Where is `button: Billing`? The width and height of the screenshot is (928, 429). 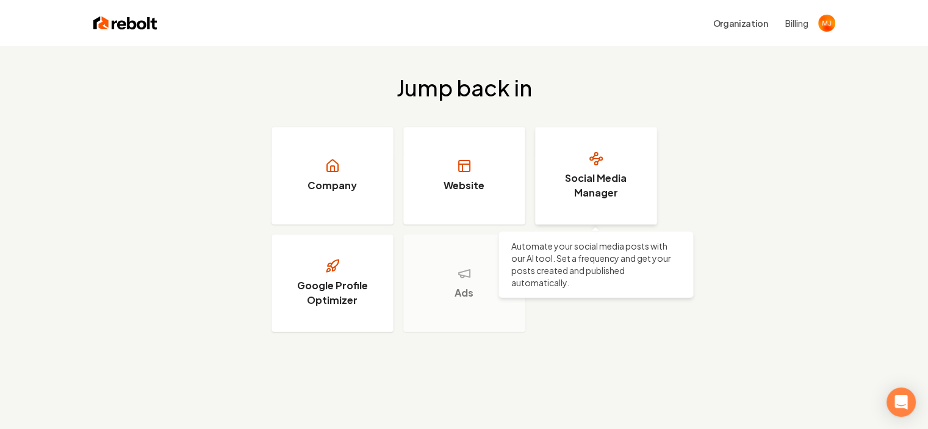
button: Billing is located at coordinates (796, 23).